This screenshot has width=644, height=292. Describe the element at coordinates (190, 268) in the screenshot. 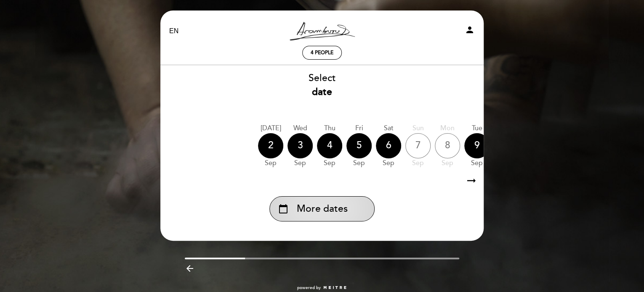

I see `i: arrow_backward` at that location.